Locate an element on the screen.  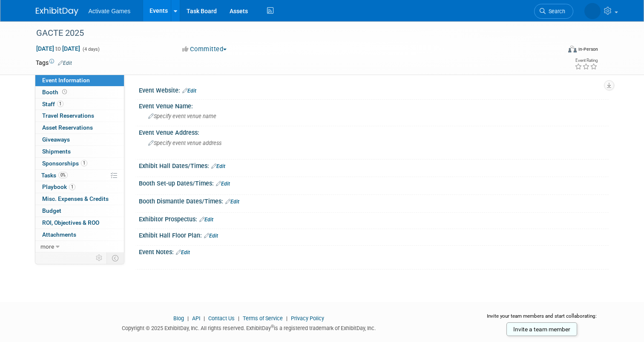
span: Tasks is located at coordinates (54, 175).